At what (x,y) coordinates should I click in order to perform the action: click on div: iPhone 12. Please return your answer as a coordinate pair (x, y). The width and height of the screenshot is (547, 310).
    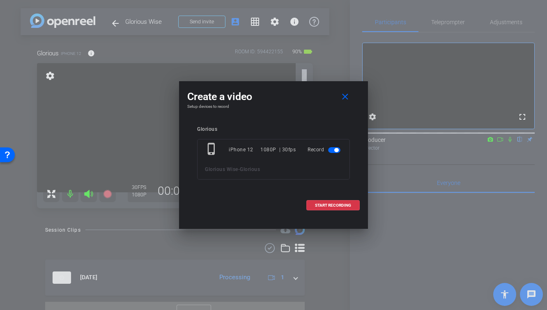
    Looking at the image, I should click on (244, 150).